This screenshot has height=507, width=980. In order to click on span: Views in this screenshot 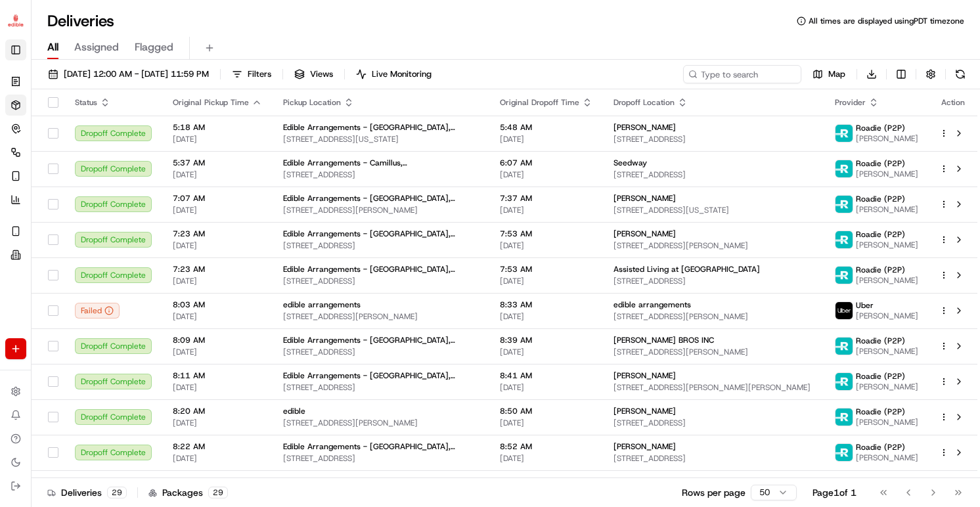, I will do `click(321, 74)`.